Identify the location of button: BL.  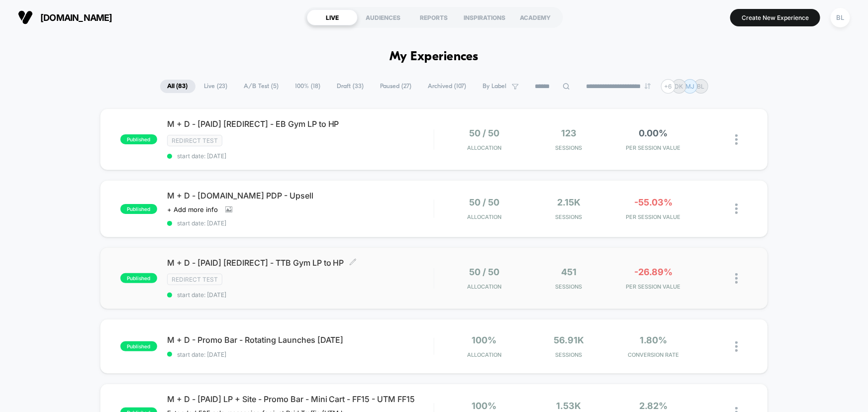
(840, 17).